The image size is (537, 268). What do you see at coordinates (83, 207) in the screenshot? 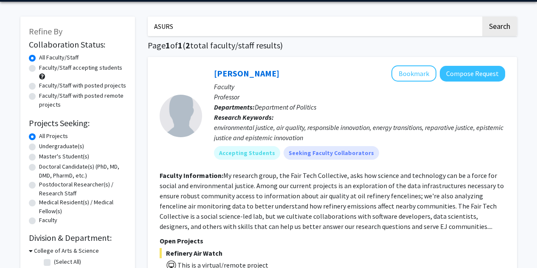
I see `label: Medical Resident(s) / Medical Fellow(s)` at bounding box center [83, 207].